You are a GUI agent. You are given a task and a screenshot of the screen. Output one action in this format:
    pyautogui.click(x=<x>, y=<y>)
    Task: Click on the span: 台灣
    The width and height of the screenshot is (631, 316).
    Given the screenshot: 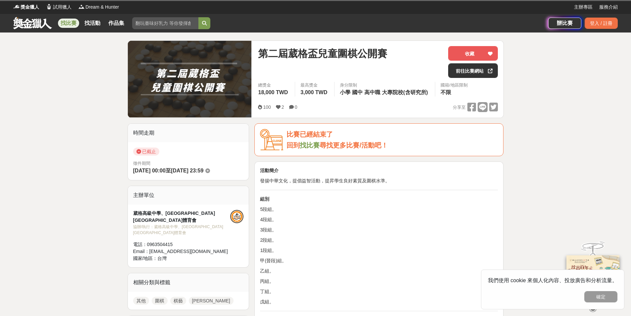 What is the action you would take?
    pyautogui.click(x=162, y=258)
    